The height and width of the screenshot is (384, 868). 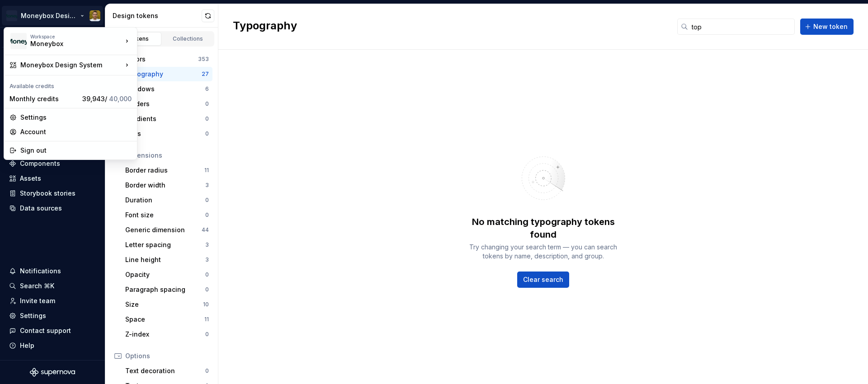 What do you see at coordinates (107, 99) in the screenshot?
I see `span: 39,943 /` at bounding box center [107, 99].